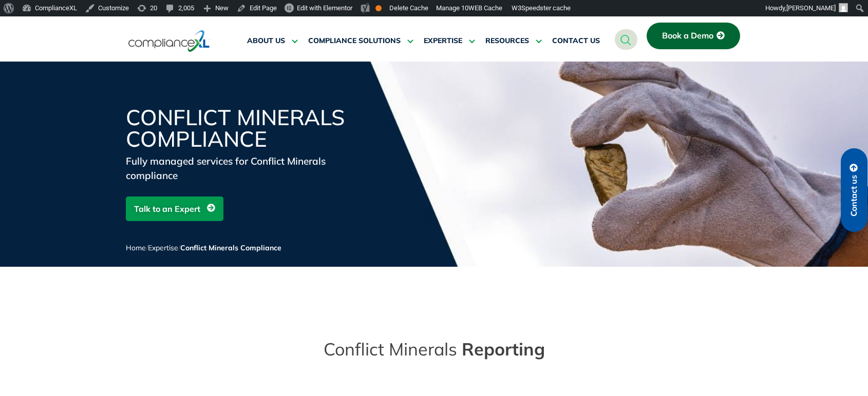 The image size is (868, 396). Describe the element at coordinates (174, 209) in the screenshot. I see `a: Talk to an Expert` at that location.